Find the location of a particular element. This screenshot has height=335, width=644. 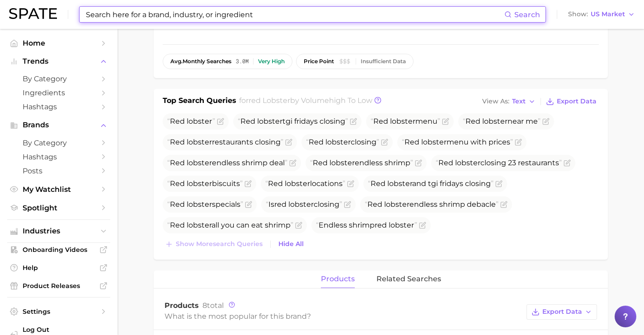

span: all you can eat shrimp is located at coordinates (230, 225).